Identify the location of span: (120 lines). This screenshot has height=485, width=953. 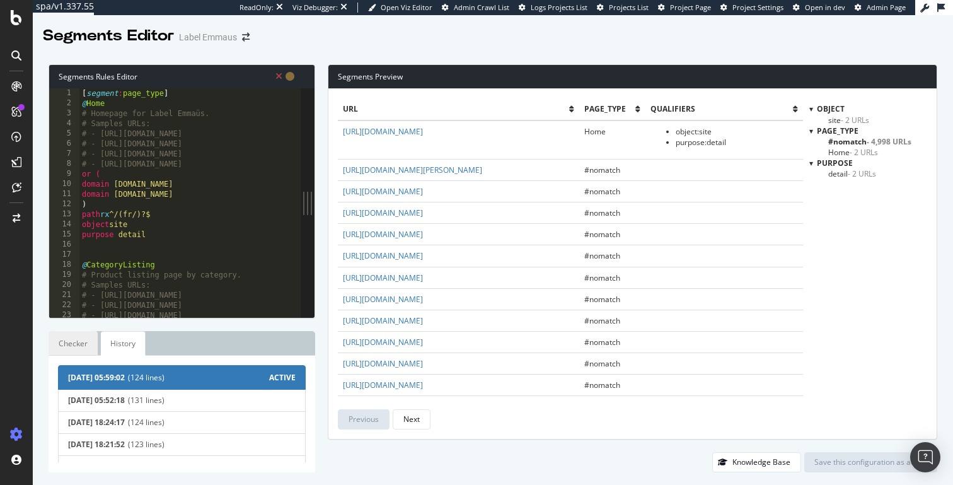
(212, 466).